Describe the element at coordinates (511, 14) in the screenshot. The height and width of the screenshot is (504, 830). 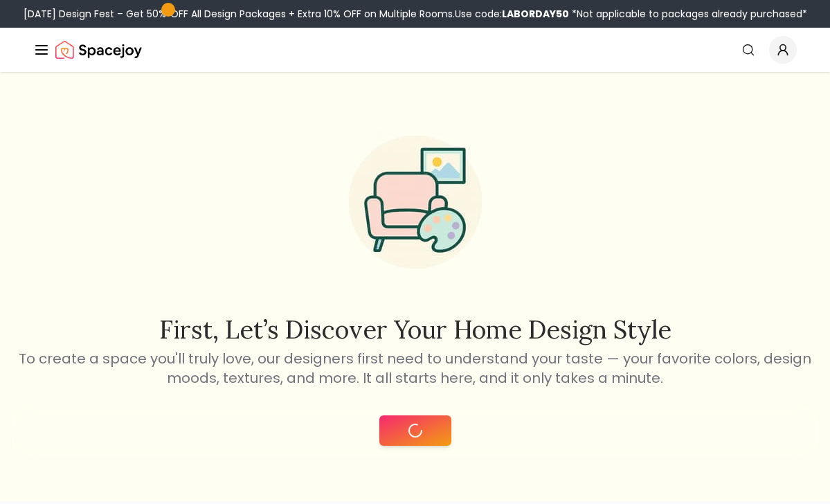
I see `span: Use code:` at that location.